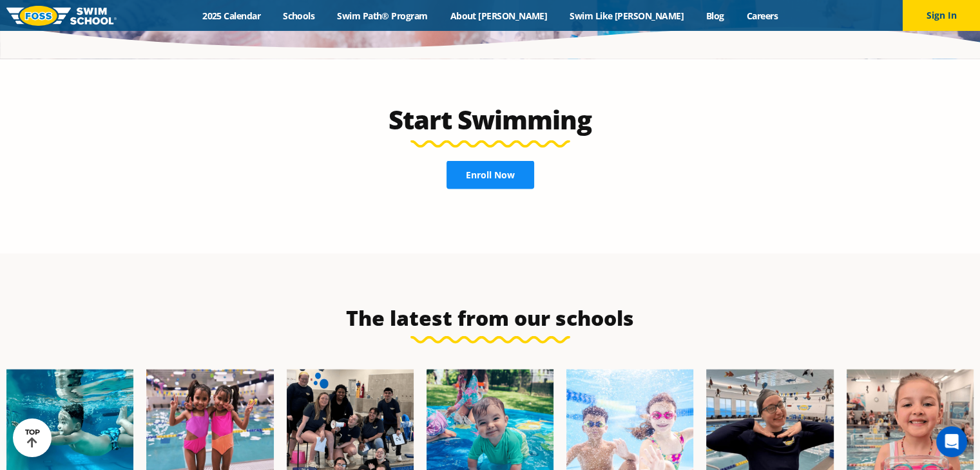 Image resolution: width=980 pixels, height=470 pixels. Describe the element at coordinates (714, 15) in the screenshot. I see `a: Blog` at that location.